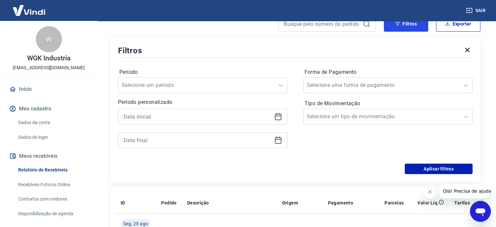 Image resolution: width=496 pixels, height=227 pixels. What do you see at coordinates (123, 203) in the screenshot?
I see `p: ID` at bounding box center [123, 203].